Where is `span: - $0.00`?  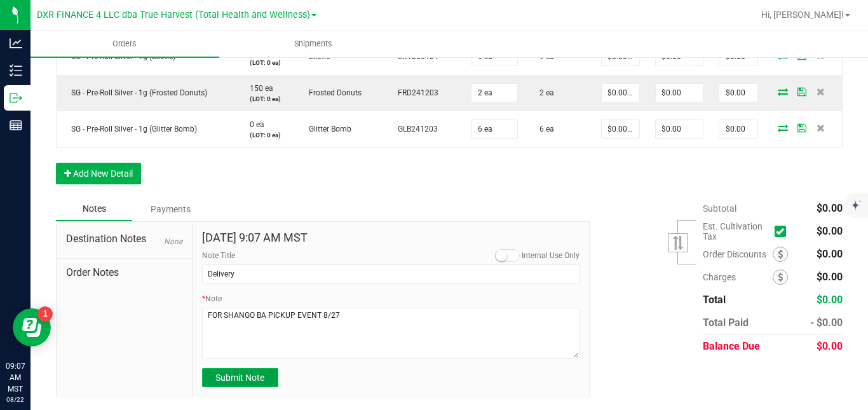
span: - $0.00 is located at coordinates (826, 322).